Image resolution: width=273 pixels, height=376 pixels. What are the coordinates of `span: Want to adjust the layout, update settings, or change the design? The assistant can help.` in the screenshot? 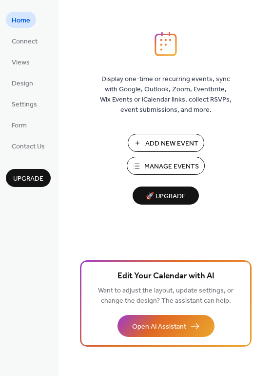 It's located at (166, 296).